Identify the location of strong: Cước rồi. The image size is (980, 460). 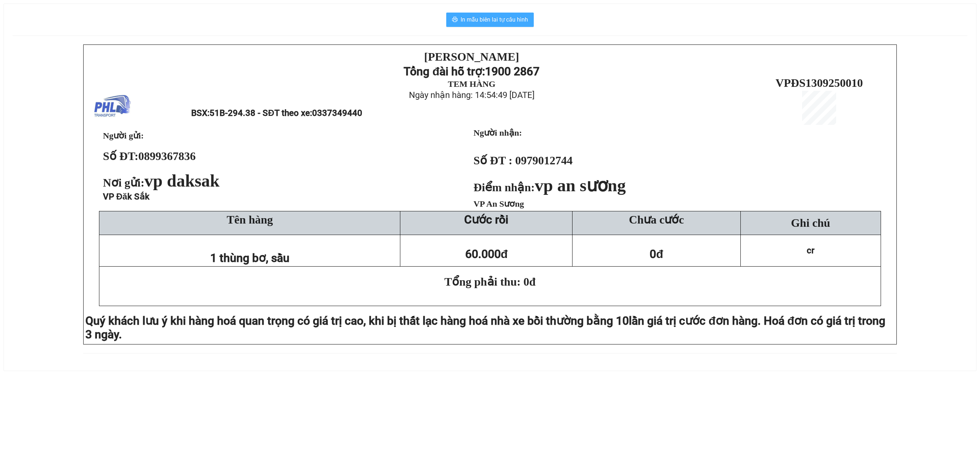
(487, 220).